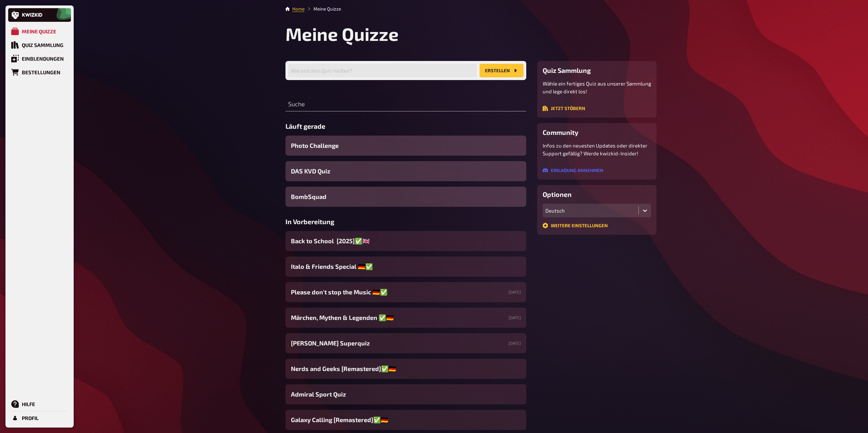 The height and width of the screenshot is (433, 868). Describe the element at coordinates (40, 404) in the screenshot. I see `a: Hilfe` at that location.